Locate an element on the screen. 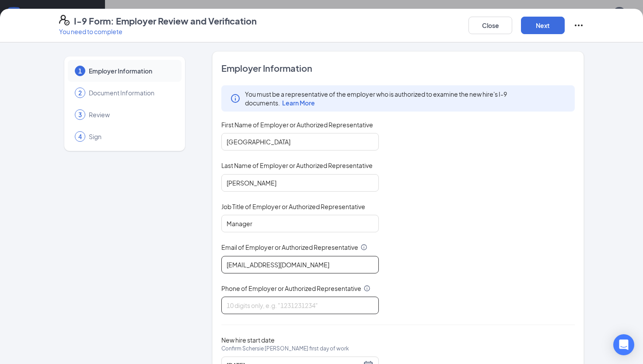 This screenshot has height=364, width=643. input: 10 digits only, e.g. "1231231234" is located at coordinates (300, 305).